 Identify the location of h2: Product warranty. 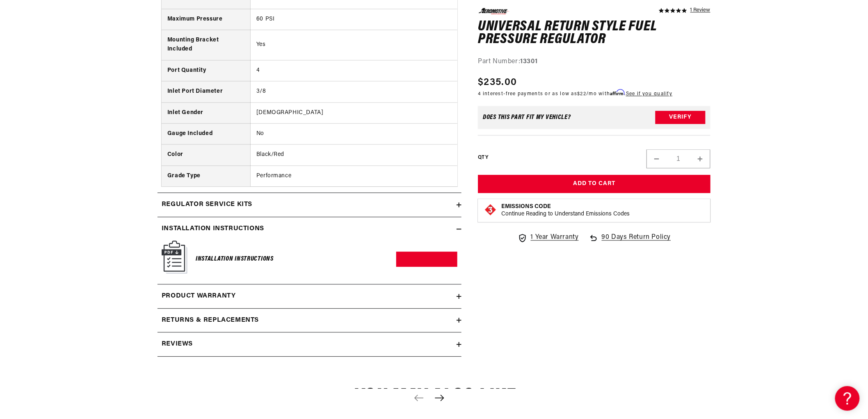
(198, 296).